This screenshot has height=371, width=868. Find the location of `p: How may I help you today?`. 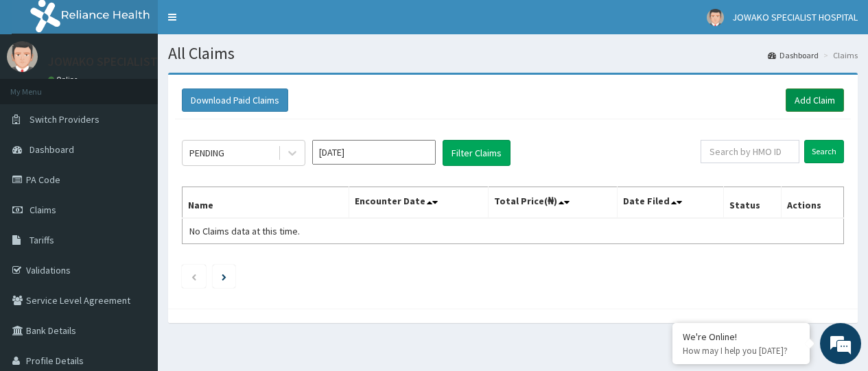

p: How may I help you today? is located at coordinates (741, 350).